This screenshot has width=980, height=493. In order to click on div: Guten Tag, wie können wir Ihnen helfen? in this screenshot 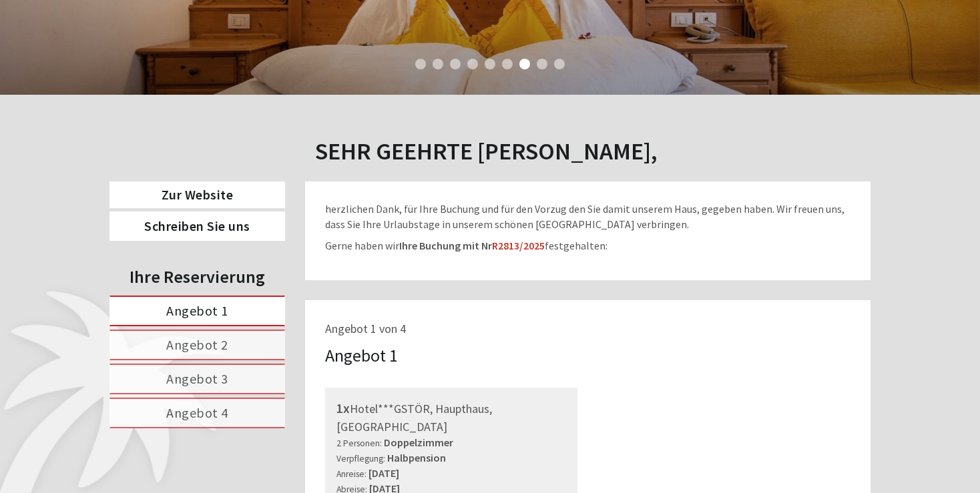, I will do `click(111, 56)`.